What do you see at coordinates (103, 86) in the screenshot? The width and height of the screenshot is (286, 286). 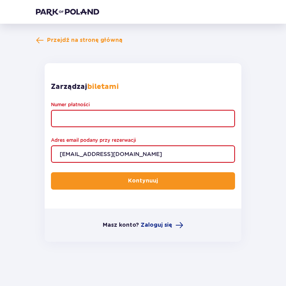 I see `strong: biletami` at bounding box center [103, 86].